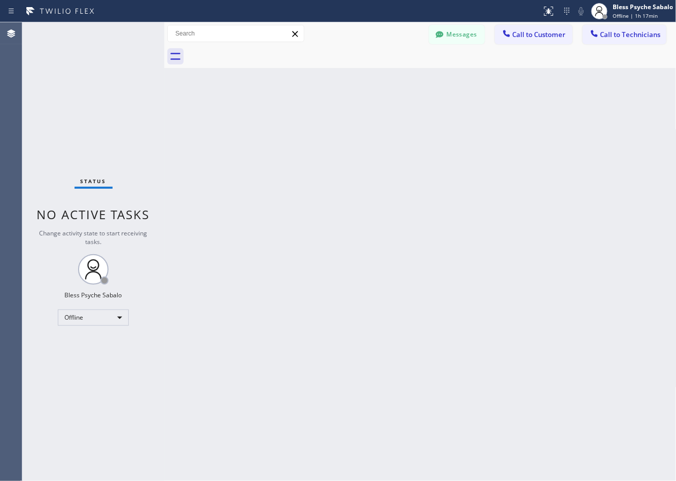 The height and width of the screenshot is (481, 676). What do you see at coordinates (93, 214) in the screenshot?
I see `span: No active tasks` at bounding box center [93, 214].